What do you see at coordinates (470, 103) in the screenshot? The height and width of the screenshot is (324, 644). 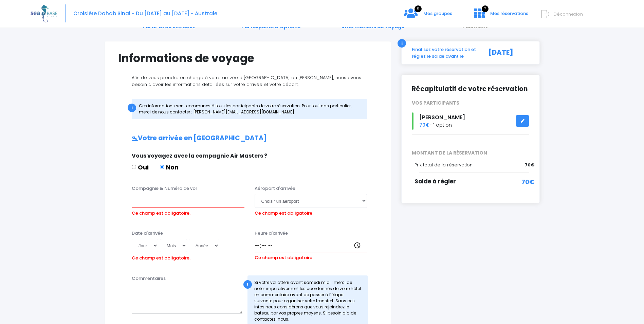 I see `div: VOS PARTICIPANTS` at bounding box center [470, 103].